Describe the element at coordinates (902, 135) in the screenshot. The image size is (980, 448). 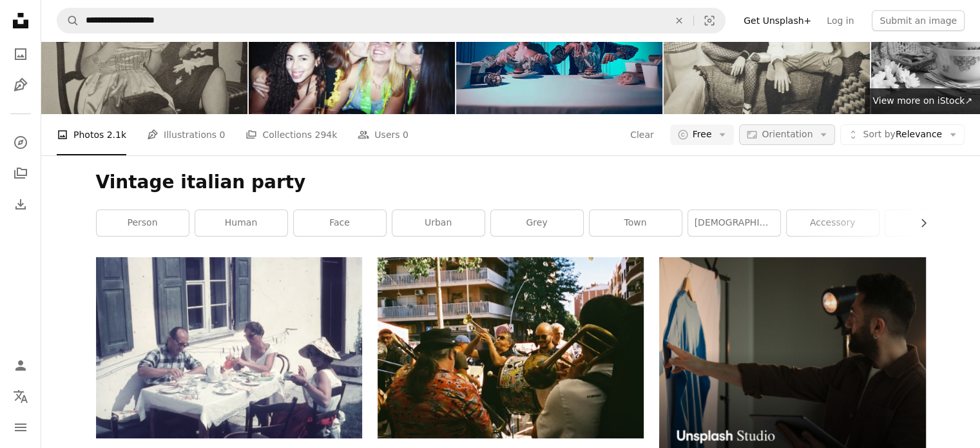
I see `span: Relevance` at that location.